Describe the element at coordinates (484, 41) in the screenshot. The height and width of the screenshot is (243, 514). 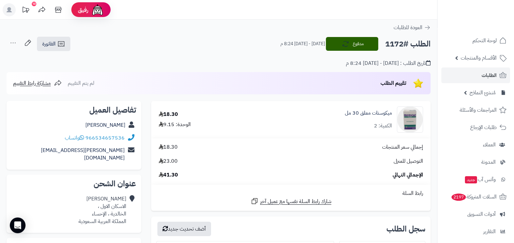
I see `span: لوحة التحكم` at that location.